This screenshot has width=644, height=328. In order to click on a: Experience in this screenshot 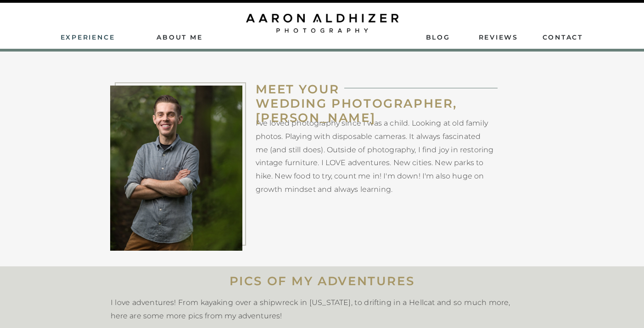, I will do `click(88, 37)`.